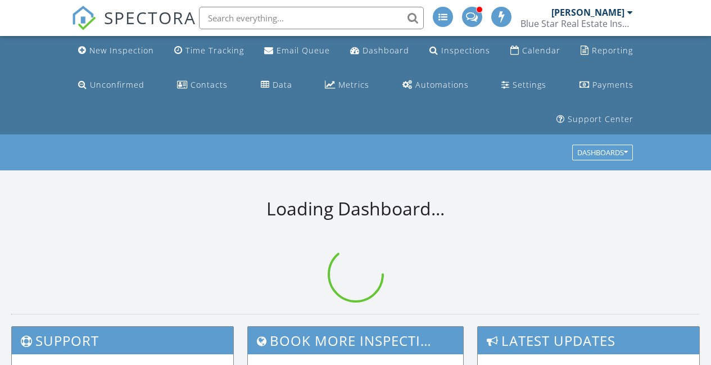  I want to click on div: Settings, so click(529, 84).